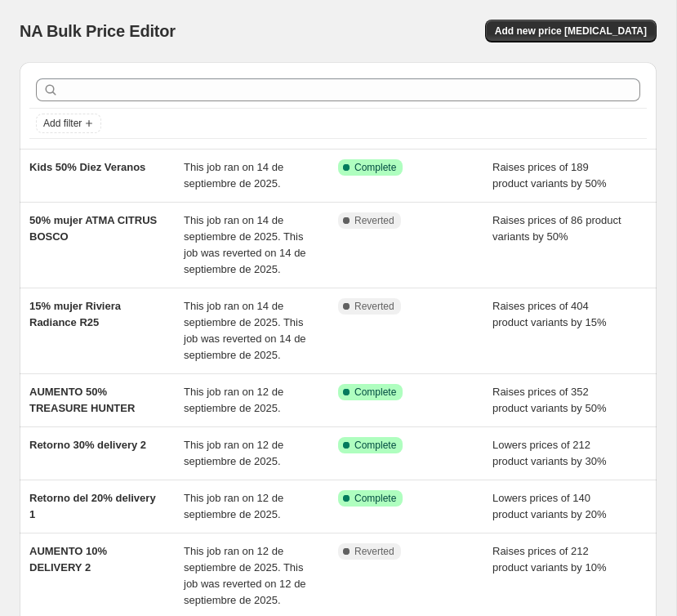  I want to click on span: Lowers prices of 140 product variants by 20%, so click(549, 505).